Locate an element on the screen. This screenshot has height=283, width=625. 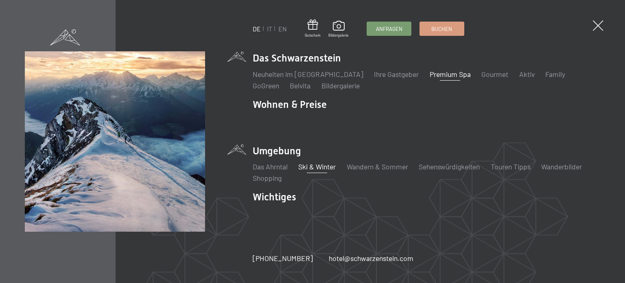
a: hotel@schwarzenstein.com is located at coordinates (371, 258).